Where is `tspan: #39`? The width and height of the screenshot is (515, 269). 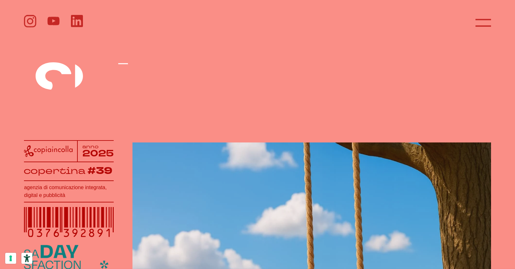
tspan: #39 is located at coordinates (101, 171).